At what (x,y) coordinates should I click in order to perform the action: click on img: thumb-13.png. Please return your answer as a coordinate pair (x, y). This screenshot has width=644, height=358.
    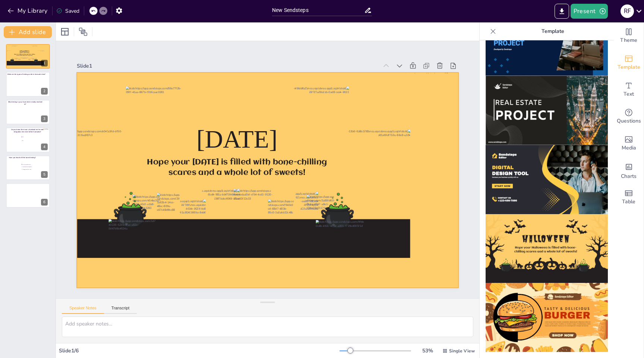
    Looking at the image, I should click on (547, 248).